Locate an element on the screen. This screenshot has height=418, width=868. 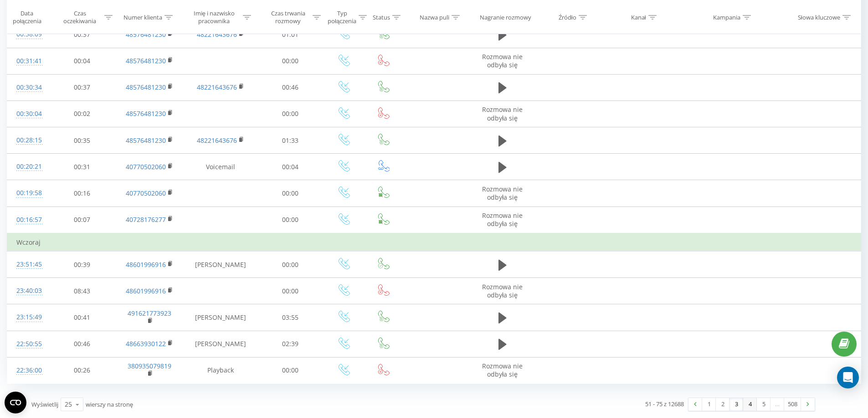
div: 23:15:49 is located at coordinates (28, 317).